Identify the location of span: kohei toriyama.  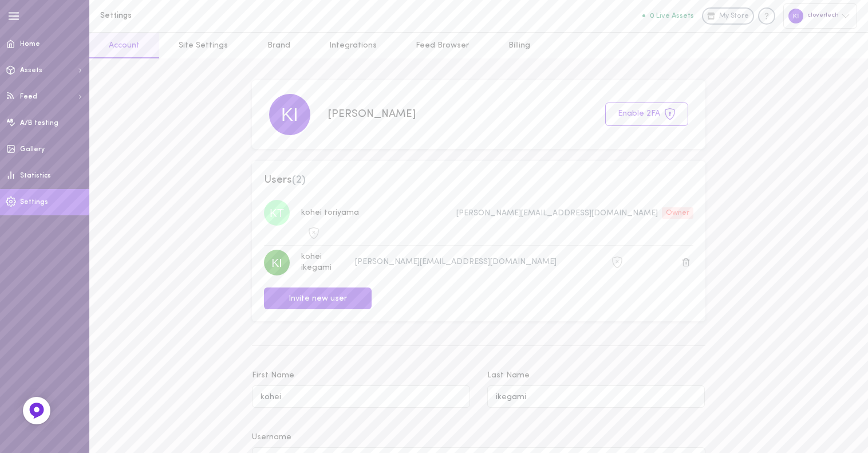
(330, 213).